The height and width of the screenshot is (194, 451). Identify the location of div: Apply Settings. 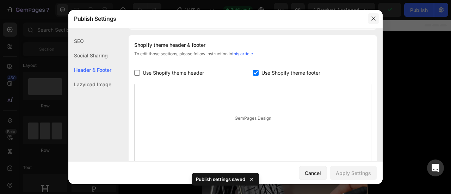
(353, 173).